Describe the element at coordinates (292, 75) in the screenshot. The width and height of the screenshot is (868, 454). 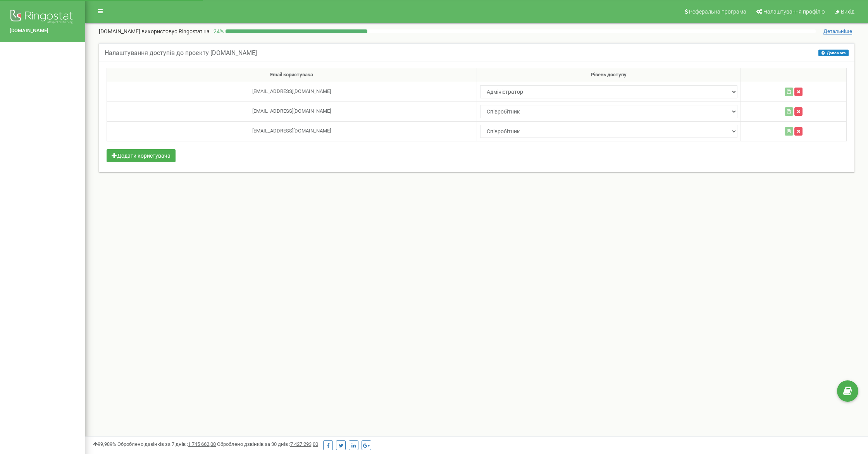
I see `th: Email користувача` at that location.